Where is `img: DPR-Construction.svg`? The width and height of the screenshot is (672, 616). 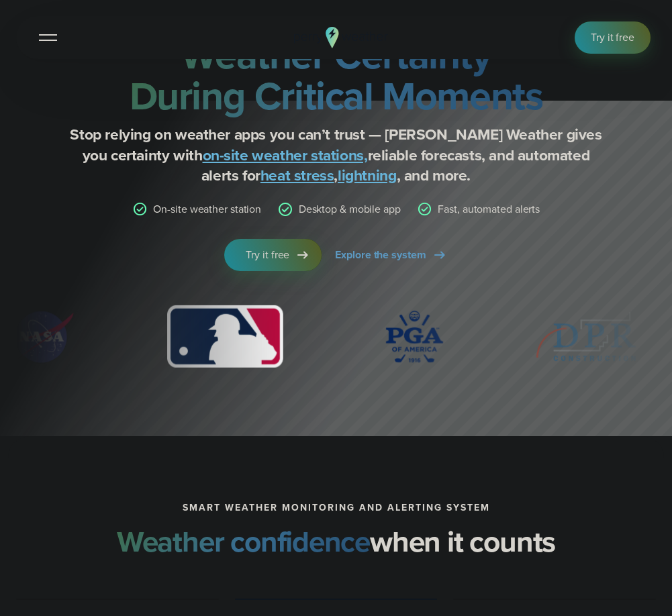 img: DPR-Construction.svg is located at coordinates (585, 337).